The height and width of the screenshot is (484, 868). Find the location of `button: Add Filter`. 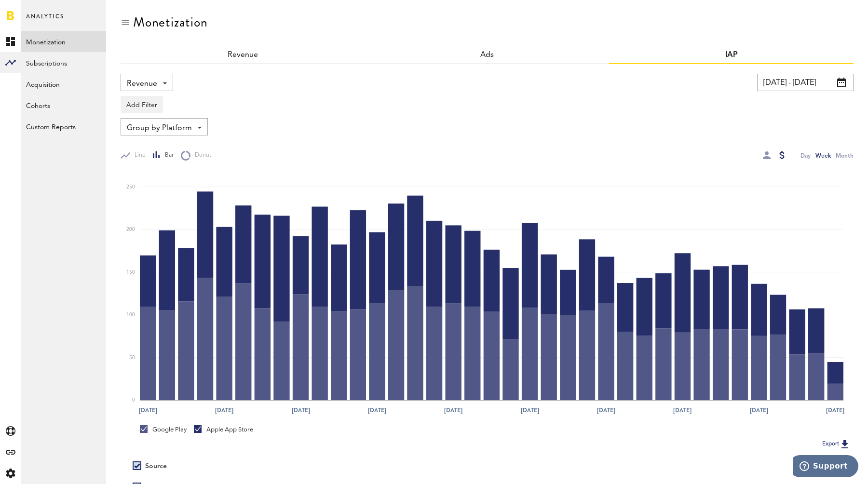

button: Add Filter is located at coordinates (142, 105).